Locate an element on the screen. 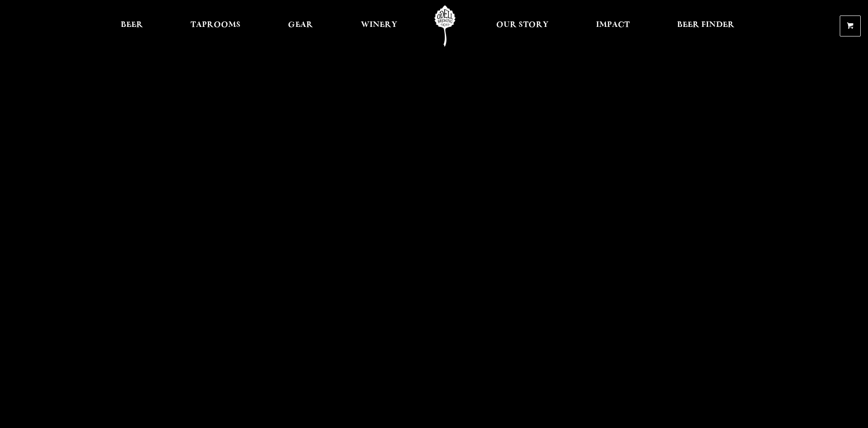 The image size is (868, 428). span: Our Story is located at coordinates (522, 25).